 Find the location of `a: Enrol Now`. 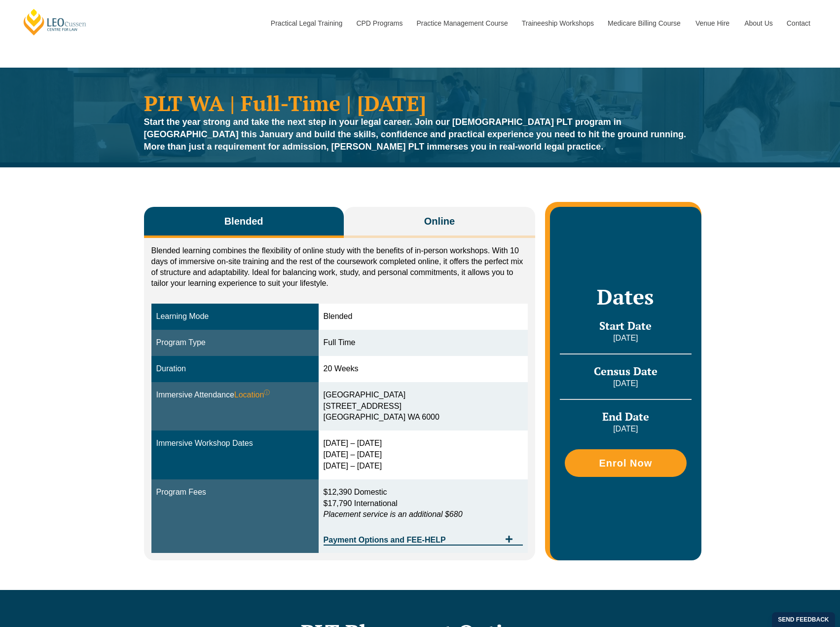

a: Enrol Now is located at coordinates (625, 463).